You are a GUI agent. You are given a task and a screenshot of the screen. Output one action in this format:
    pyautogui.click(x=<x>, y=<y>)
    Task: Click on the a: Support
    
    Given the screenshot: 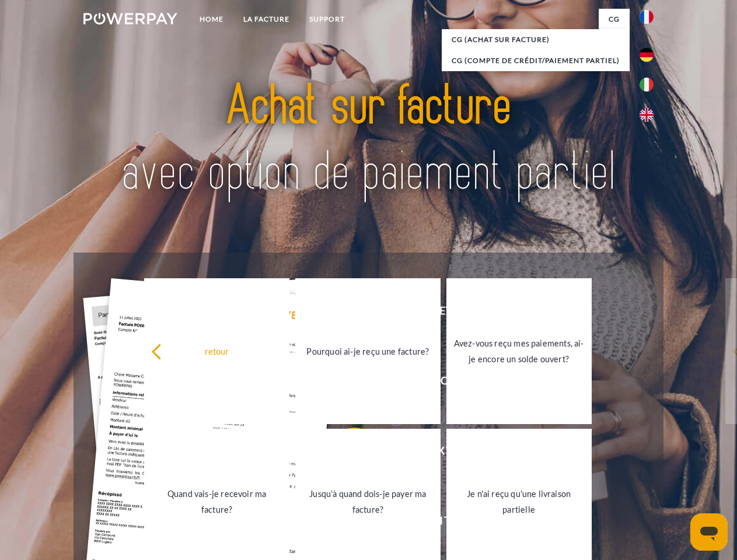 What is the action you would take?
    pyautogui.click(x=326, y=20)
    